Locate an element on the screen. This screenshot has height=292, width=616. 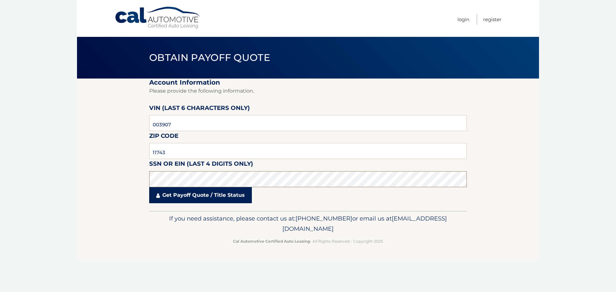
label: Zip Code is located at coordinates (164, 137).